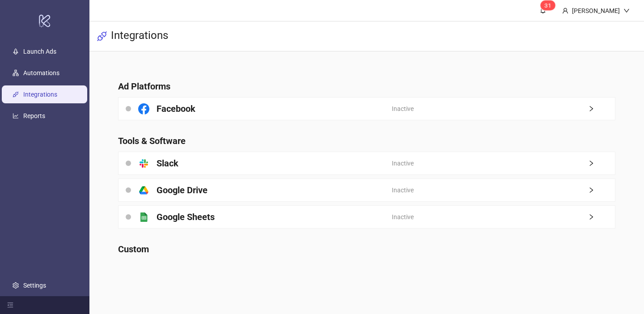 This screenshot has width=644, height=314. What do you see at coordinates (626, 11) in the screenshot?
I see `span: down` at bounding box center [626, 11].